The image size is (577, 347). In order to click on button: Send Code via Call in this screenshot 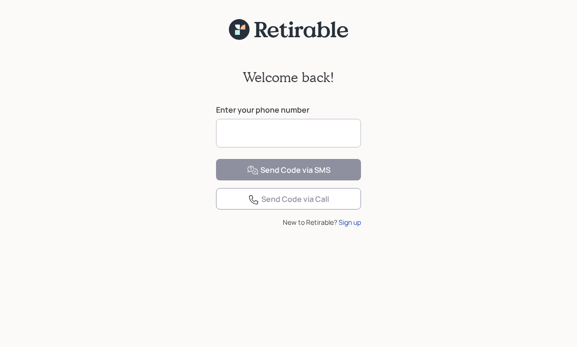, I will do `click(288, 198)`.